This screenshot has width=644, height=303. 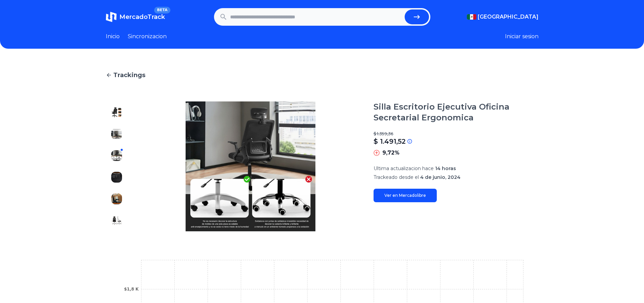 What do you see at coordinates (135, 17) in the screenshot?
I see `a: MercadoTrackBETA` at bounding box center [135, 17].